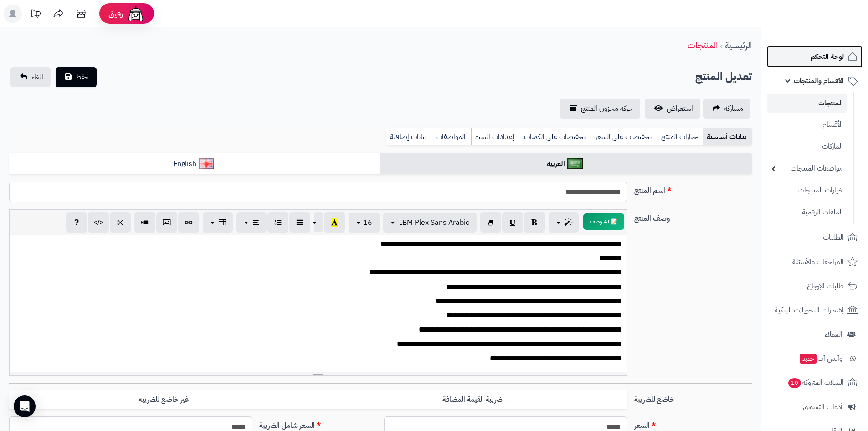  Describe the element at coordinates (815, 407) in the screenshot. I see `a: أدوات التسويق` at that location.